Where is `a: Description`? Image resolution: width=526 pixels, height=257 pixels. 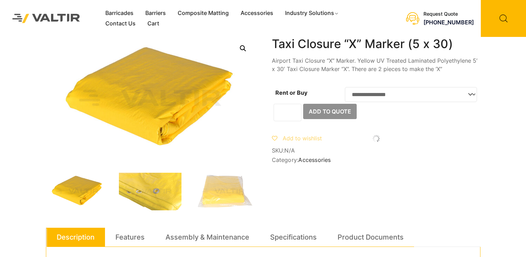
a: Description is located at coordinates (75, 237).